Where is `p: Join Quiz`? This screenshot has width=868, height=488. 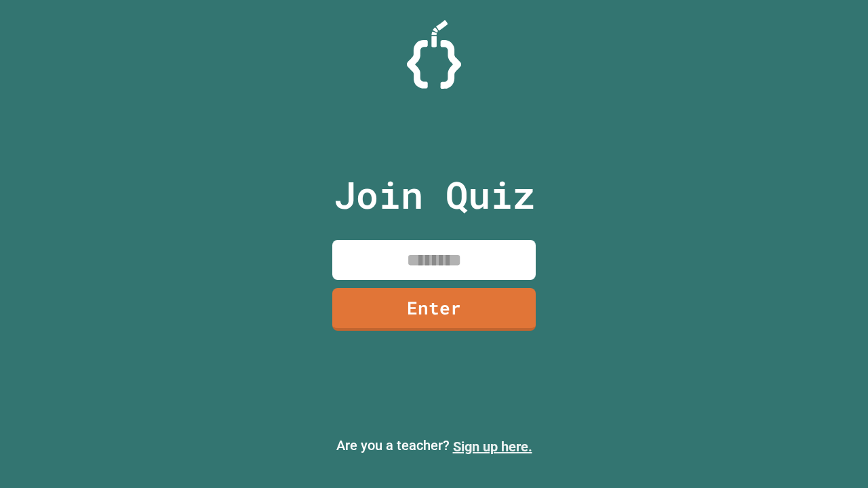
p: Join Quiz is located at coordinates (434, 195).